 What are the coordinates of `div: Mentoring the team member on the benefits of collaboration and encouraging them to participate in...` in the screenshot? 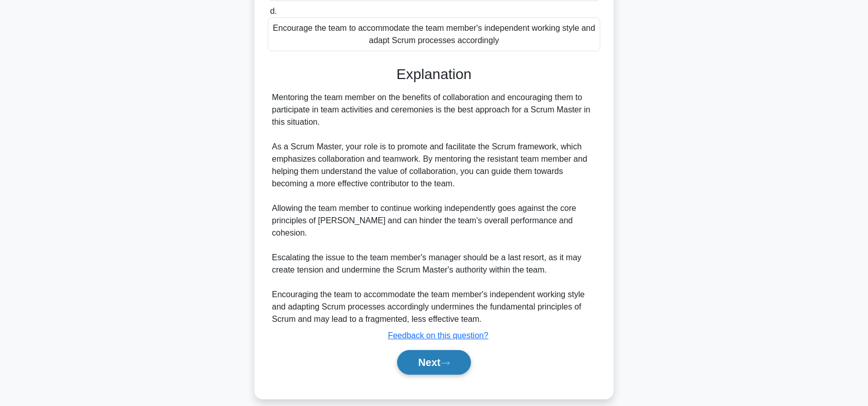 It's located at (434, 208).